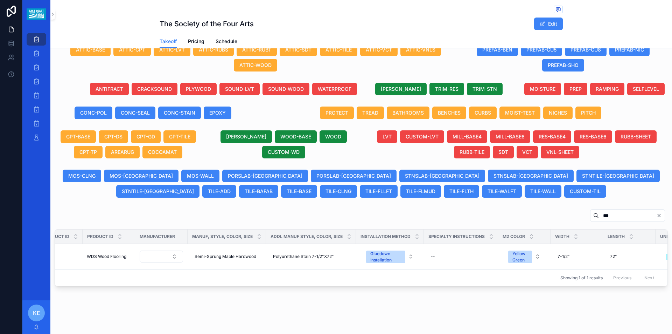 The height and width of the screenshot is (334, 672). What do you see at coordinates (379, 50) in the screenshot?
I see `span: ATTIC-VCT` at bounding box center [379, 50].